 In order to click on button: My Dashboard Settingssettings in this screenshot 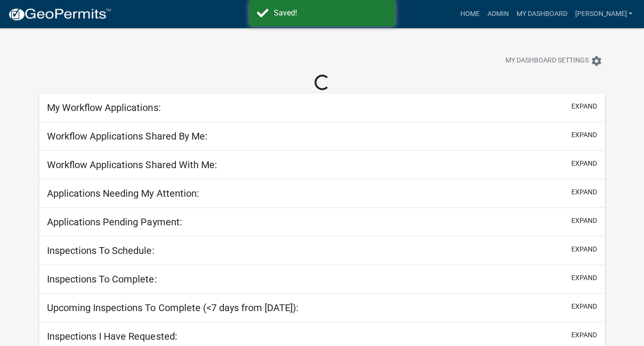, I will do `click(554, 61)`.